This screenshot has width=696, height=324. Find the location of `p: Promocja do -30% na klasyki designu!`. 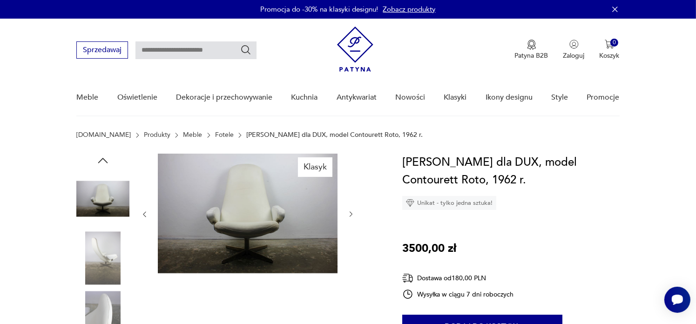

p: Promocja do -30% na klasyki designu! is located at coordinates (319, 9).